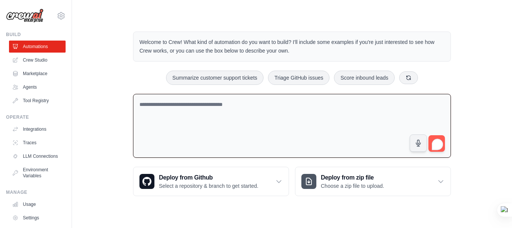 Image resolution: width=512 pixels, height=228 pixels. Describe the element at coordinates (37, 217) in the screenshot. I see `a: Settings` at that location.